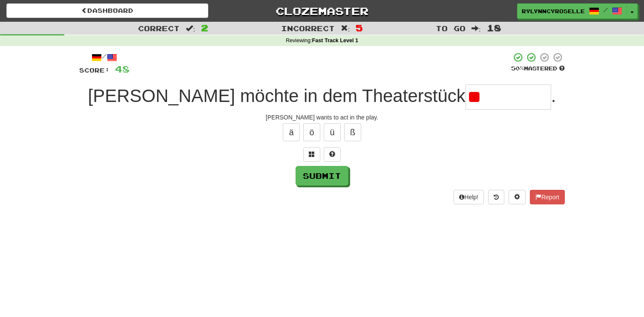 Image resolution: width=644 pixels, height=317 pixels. I want to click on span: Score:, so click(95, 70).